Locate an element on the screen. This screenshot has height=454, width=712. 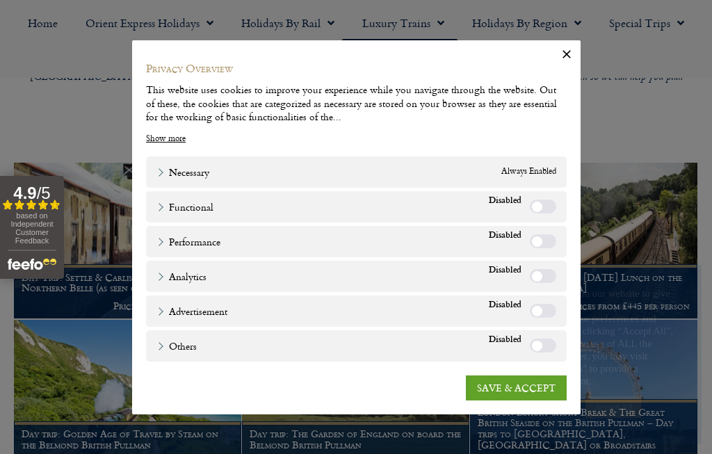
a: Performance is located at coordinates (188, 241).